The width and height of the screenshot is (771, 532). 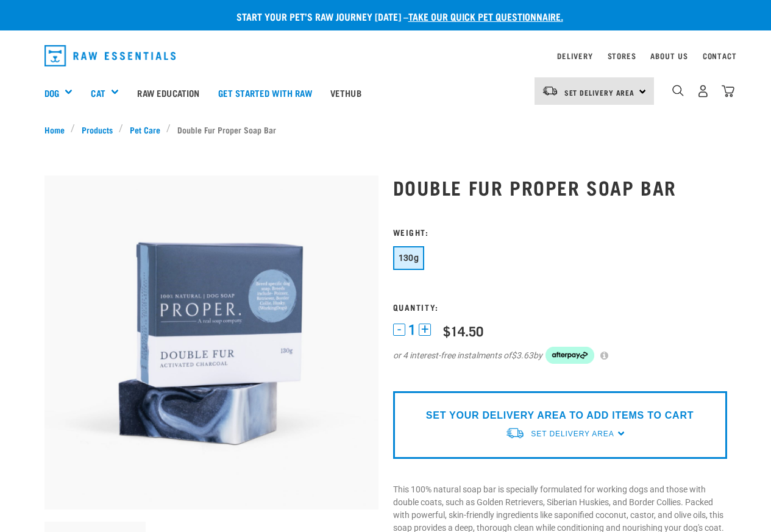 What do you see at coordinates (570, 355) in the screenshot?
I see `img: Afterpay` at bounding box center [570, 355].